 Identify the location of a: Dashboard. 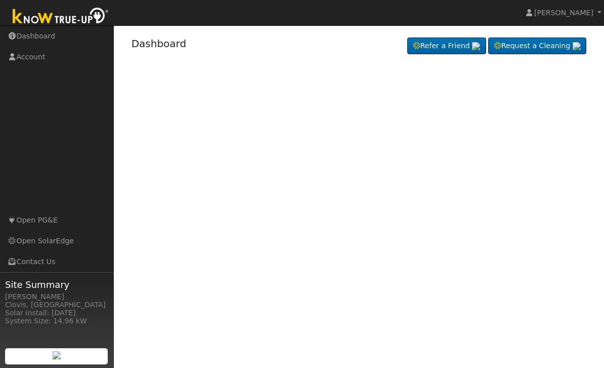
(159, 44).